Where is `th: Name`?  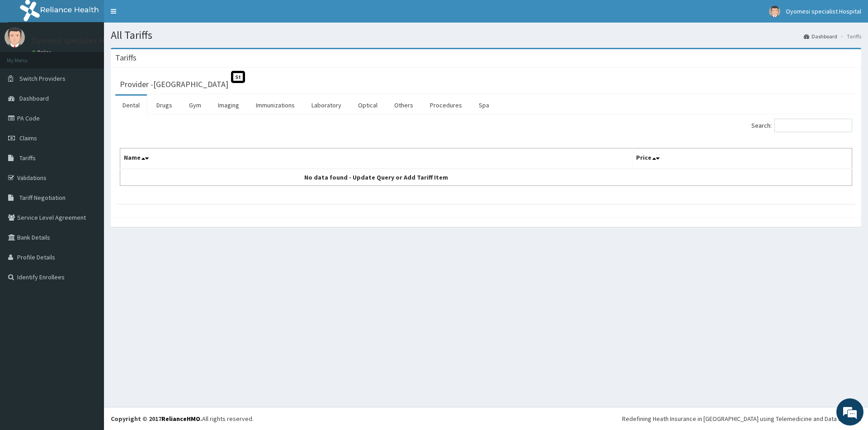
th: Name is located at coordinates (376, 159).